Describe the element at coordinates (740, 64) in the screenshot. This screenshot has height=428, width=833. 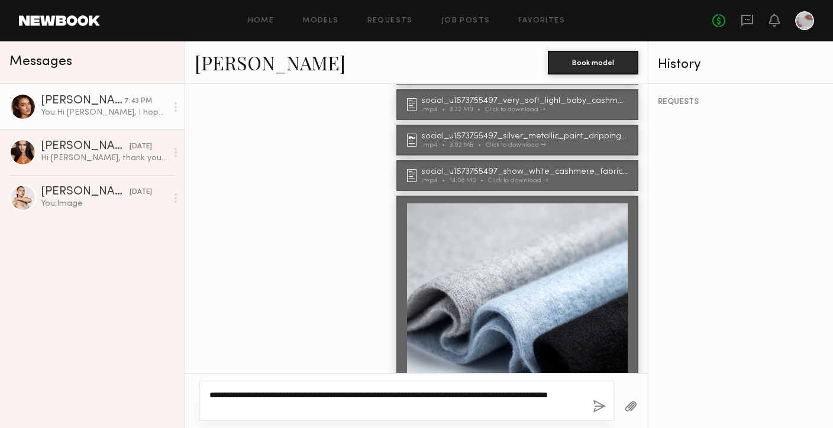
I see `div: History` at that location.